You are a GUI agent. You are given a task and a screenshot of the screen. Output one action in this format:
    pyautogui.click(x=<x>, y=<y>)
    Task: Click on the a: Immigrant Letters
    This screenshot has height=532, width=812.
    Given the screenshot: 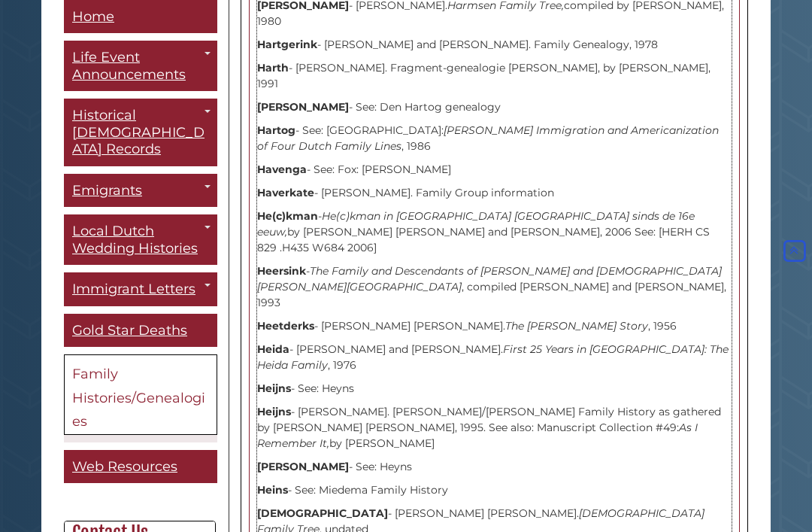 What is the action you would take?
    pyautogui.click(x=141, y=289)
    